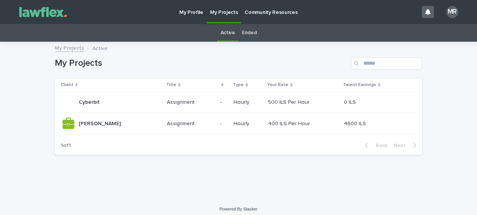 This screenshot has height=215, width=477. I want to click on div: MR, so click(452, 12).